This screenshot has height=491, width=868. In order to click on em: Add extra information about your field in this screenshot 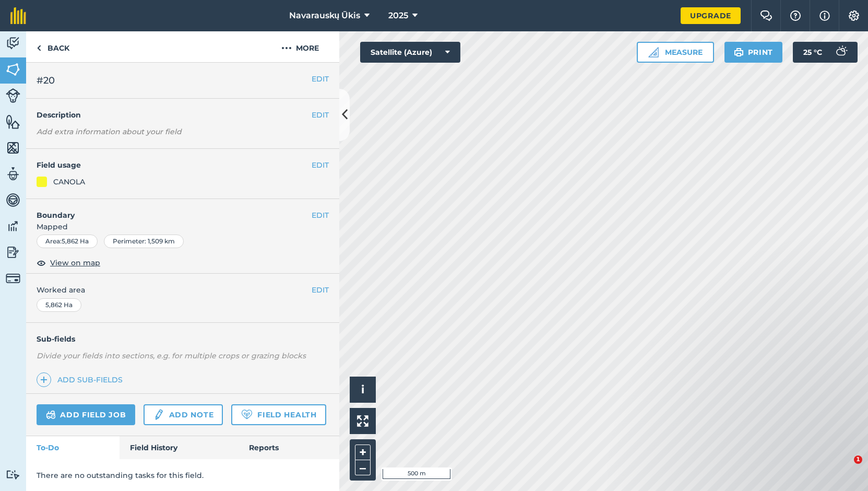, I will do `click(109, 132)`.